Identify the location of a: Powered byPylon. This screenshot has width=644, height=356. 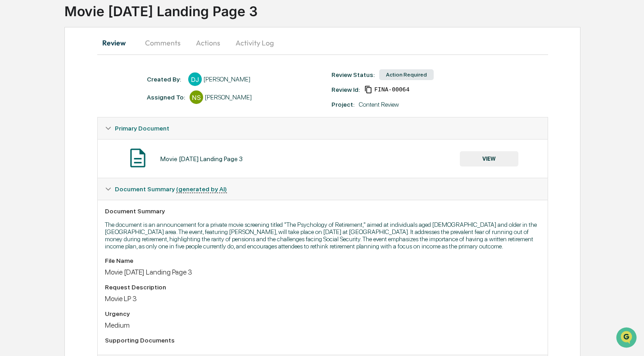
(86, 156).